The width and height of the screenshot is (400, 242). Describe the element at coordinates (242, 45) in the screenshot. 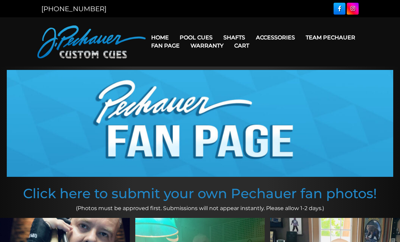

I see `a: Cart` at that location.